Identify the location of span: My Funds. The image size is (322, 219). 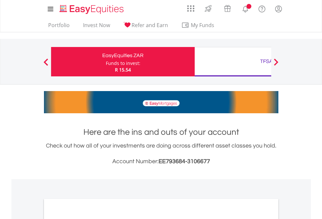
(203, 25).